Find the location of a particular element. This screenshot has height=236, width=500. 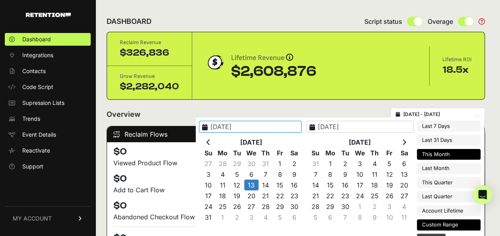

div: $2,282,040 is located at coordinates (149, 87).